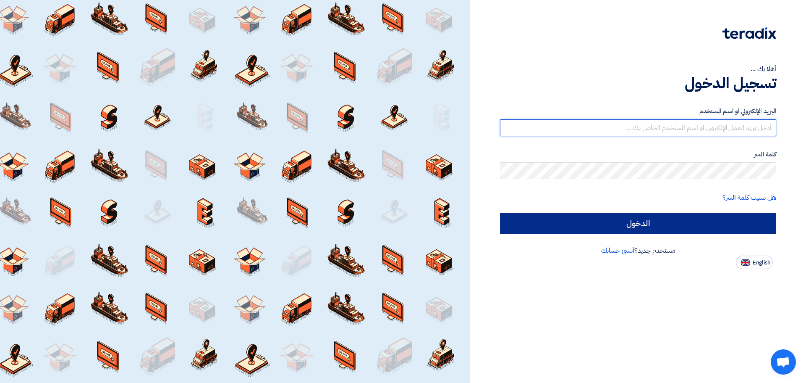 Image resolution: width=806 pixels, height=383 pixels. I want to click on div: أهلا بك ..., so click(638, 69).